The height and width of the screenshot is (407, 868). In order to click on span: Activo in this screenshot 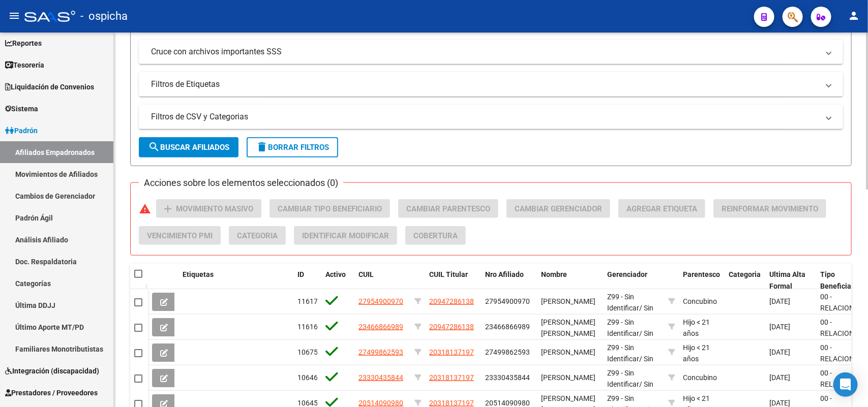, I will do `click(335, 274)`.